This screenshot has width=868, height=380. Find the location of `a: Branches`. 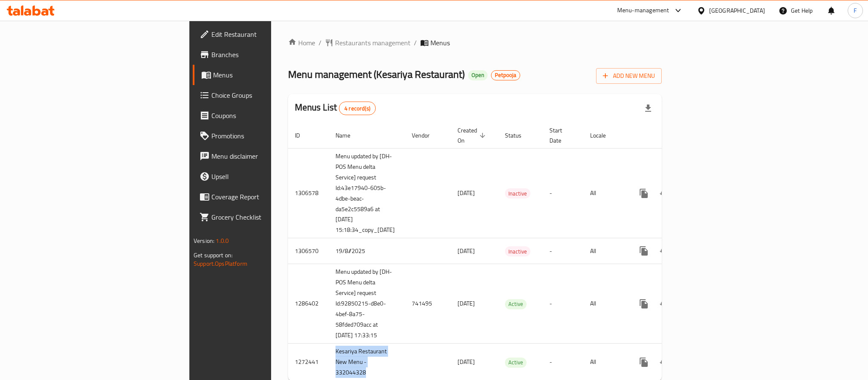

a: Branches is located at coordinates (264, 55).